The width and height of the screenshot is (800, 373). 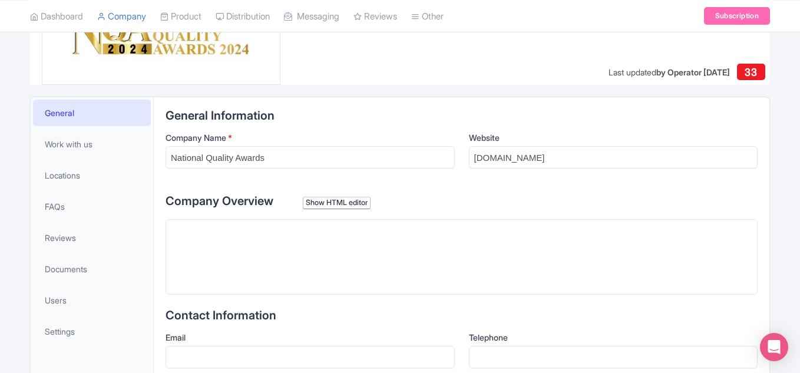 What do you see at coordinates (66, 268) in the screenshot?
I see `span: Documents` at bounding box center [66, 268].